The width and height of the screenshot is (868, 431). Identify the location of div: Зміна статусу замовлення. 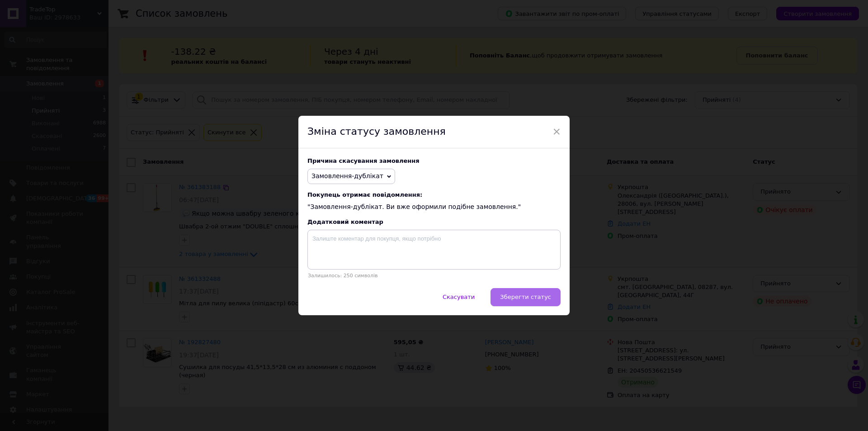
(434, 132).